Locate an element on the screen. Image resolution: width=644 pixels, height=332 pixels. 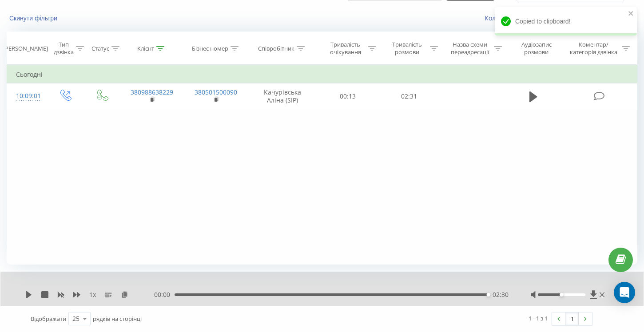
div: 10:09:01 is located at coordinates (27, 96).